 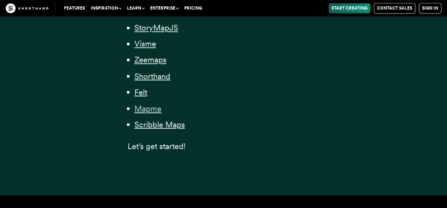 I want to click on a: Zeemaps, so click(x=150, y=60).